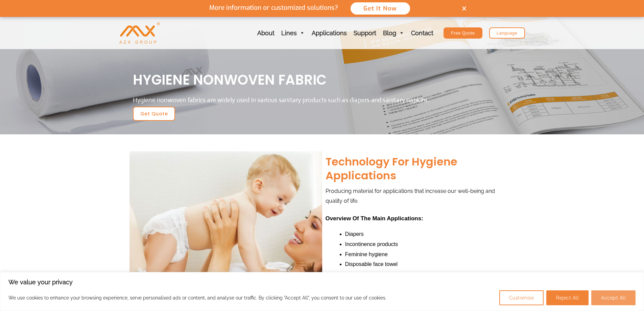 The width and height of the screenshot is (644, 311). What do you see at coordinates (322, 100) in the screenshot?
I see `div: Hygiene nonwoven fabrics are widely used in various sanitary products such as diapers and sanitar...` at bounding box center [322, 100].